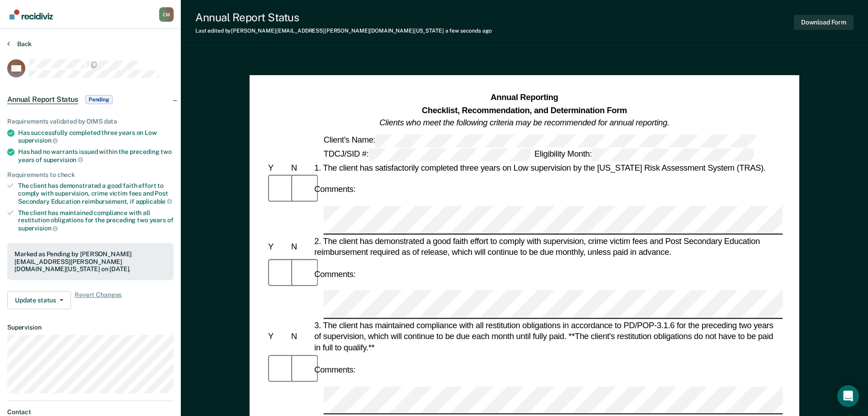  What do you see at coordinates (20, 44) in the screenshot?
I see `button: Back` at bounding box center [20, 44].